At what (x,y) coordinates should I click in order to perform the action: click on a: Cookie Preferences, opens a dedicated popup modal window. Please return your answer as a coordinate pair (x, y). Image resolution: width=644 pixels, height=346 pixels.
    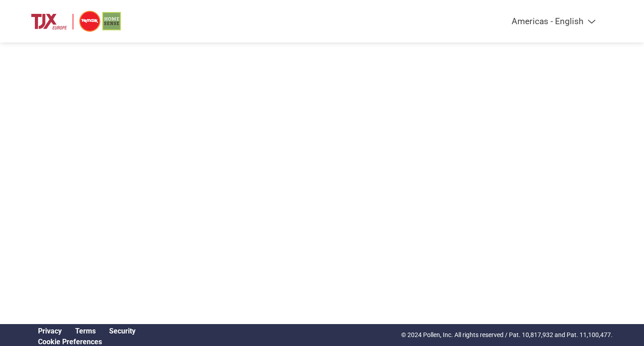
    Looking at the image, I should click on (70, 342).